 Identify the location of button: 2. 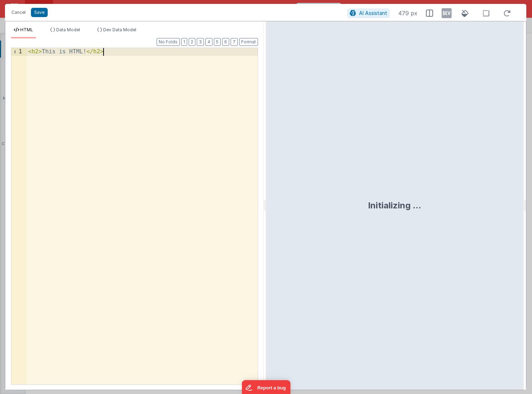
(192, 42).